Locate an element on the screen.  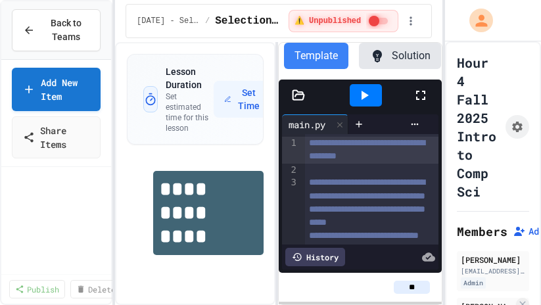
button: Solution is located at coordinates (400, 56).